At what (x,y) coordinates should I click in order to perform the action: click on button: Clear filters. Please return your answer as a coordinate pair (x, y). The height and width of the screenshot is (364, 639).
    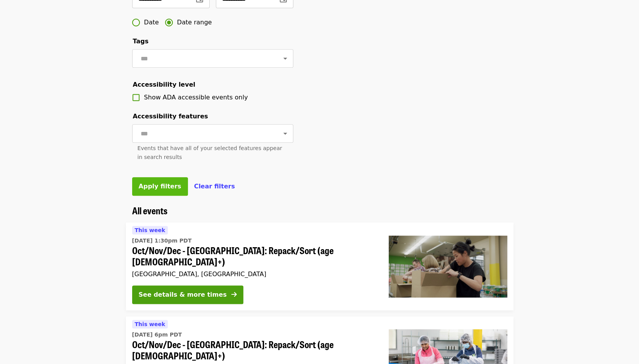
    Looking at the image, I should click on (215, 186).